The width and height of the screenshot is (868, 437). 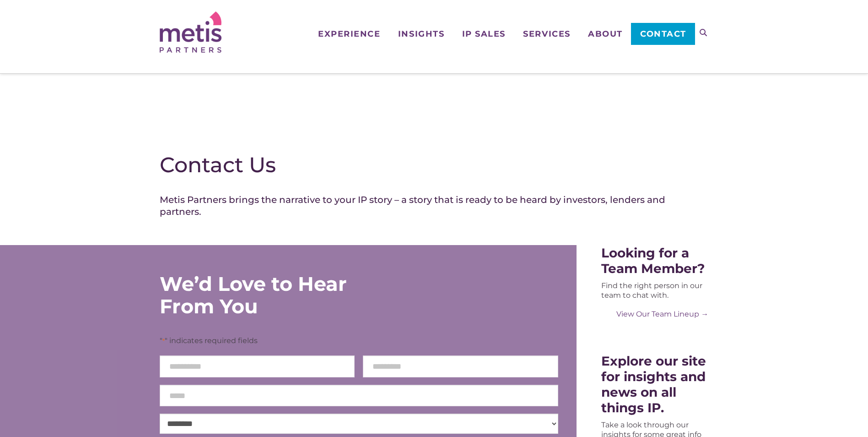 What do you see at coordinates (655, 314) in the screenshot?
I see `a: View Our Team Lineup →` at bounding box center [655, 314].